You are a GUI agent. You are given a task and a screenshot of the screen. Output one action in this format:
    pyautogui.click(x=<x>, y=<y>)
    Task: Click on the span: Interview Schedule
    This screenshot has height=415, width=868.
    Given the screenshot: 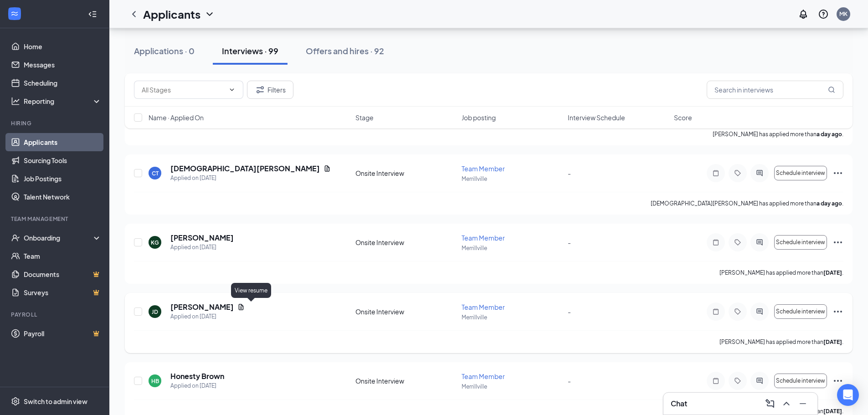 What is the action you would take?
    pyautogui.click(x=596, y=118)
    